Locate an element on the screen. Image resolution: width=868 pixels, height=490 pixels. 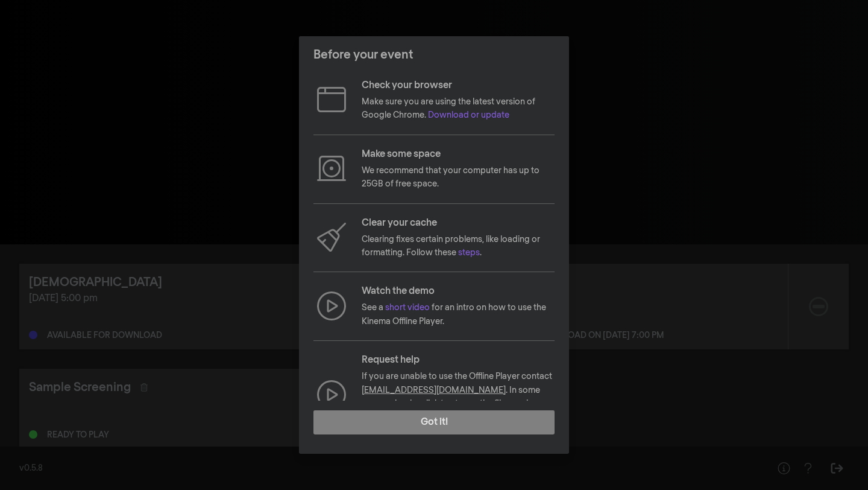
a: short video is located at coordinates (408, 308).